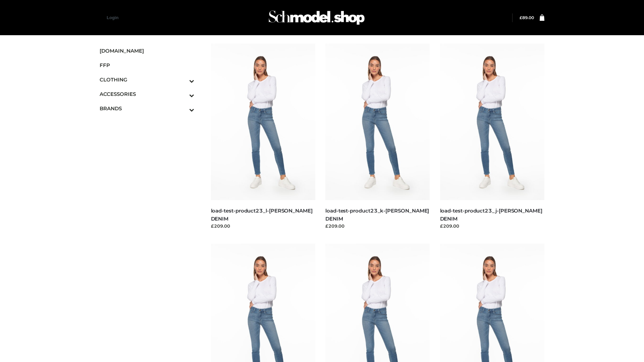  Describe the element at coordinates (317, 18) in the screenshot. I see `a: Schmodel Admin 964` at that location.